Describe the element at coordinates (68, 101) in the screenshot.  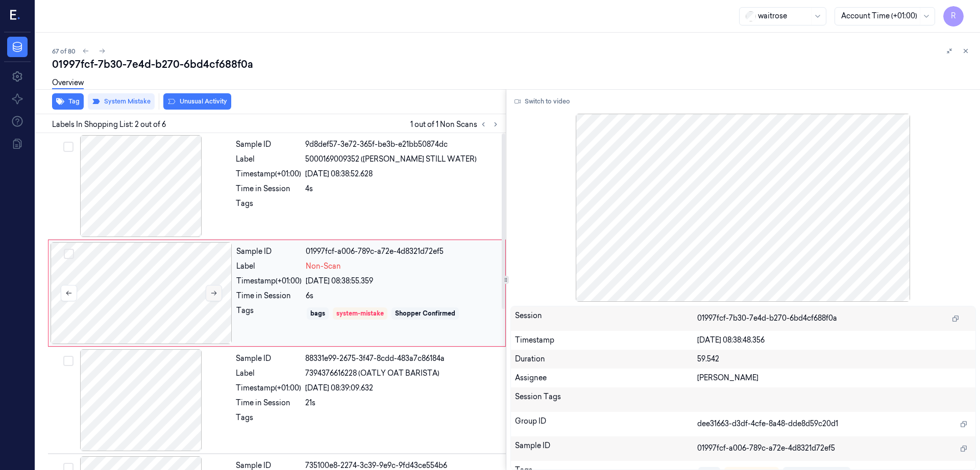
I see `button: Tag` at that location.